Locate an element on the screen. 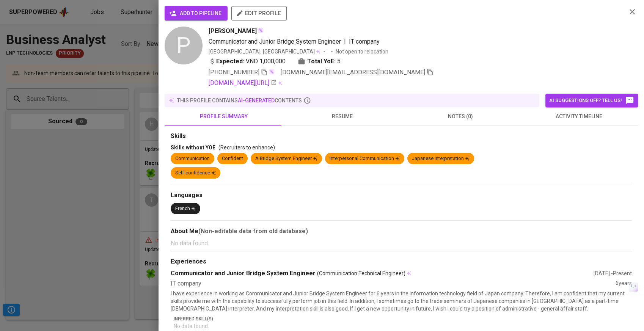 Image resolution: width=644 pixels, height=331 pixels. div: VND 1,000,000 is located at coordinates (247, 61).